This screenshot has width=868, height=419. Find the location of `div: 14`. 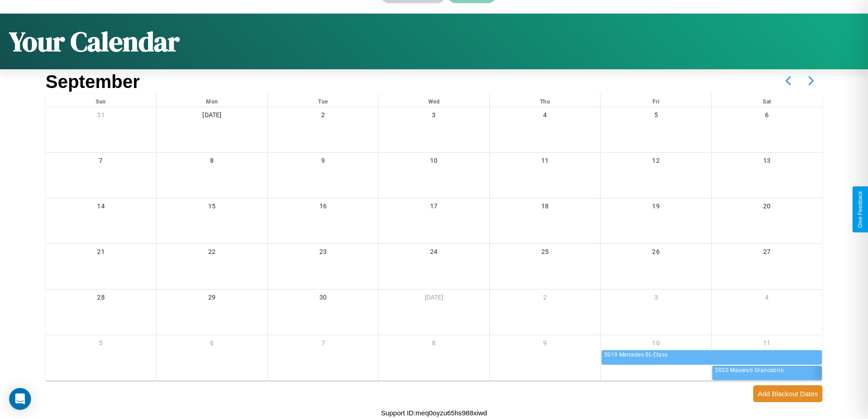

div: 14 is located at coordinates (101, 207).